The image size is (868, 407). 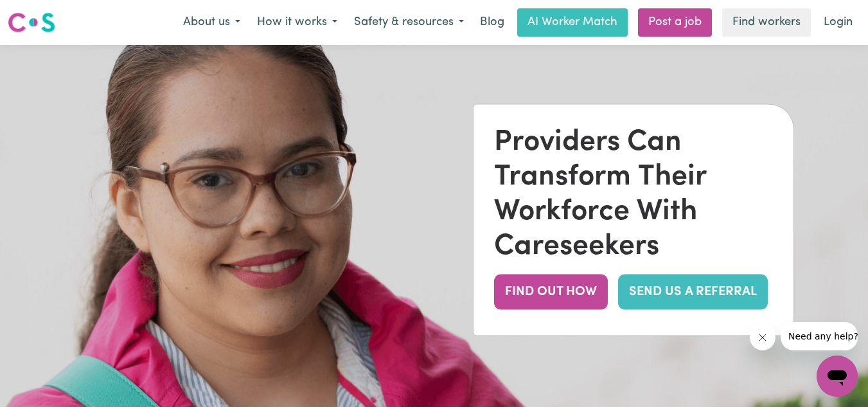 I want to click on button: FIND OUT HOW, so click(x=551, y=292).